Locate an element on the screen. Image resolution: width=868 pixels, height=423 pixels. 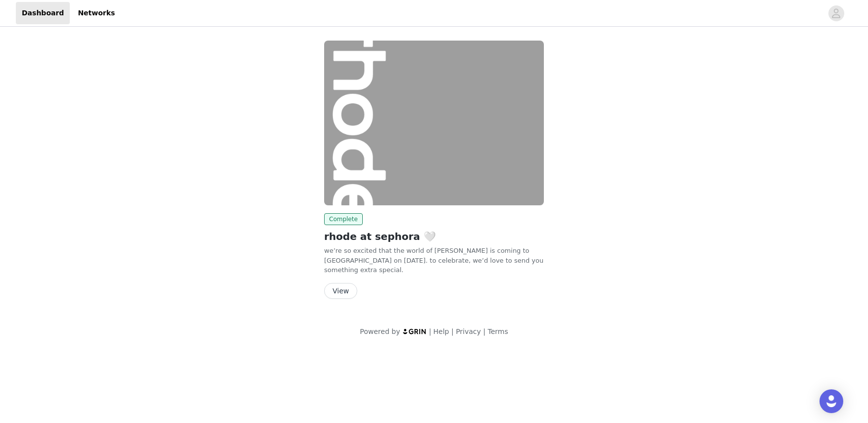
a: Networks is located at coordinates (96, 13).